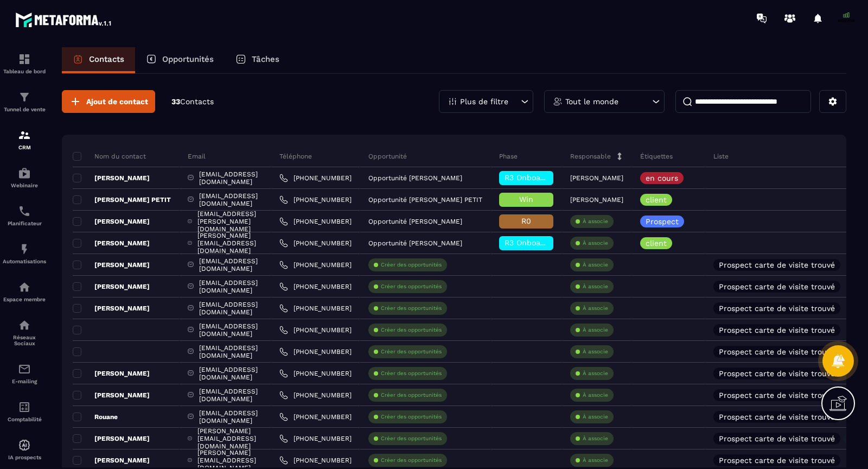 The height and width of the screenshot is (469, 868). I want to click on a: schedulerschedulerPlanificateur, so click(24, 215).